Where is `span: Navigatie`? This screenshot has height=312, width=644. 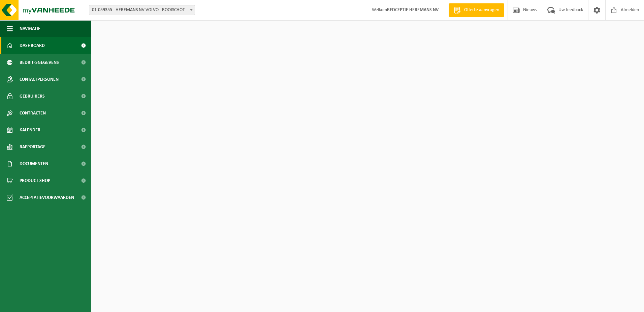
span: Navigatie is located at coordinates (30, 28).